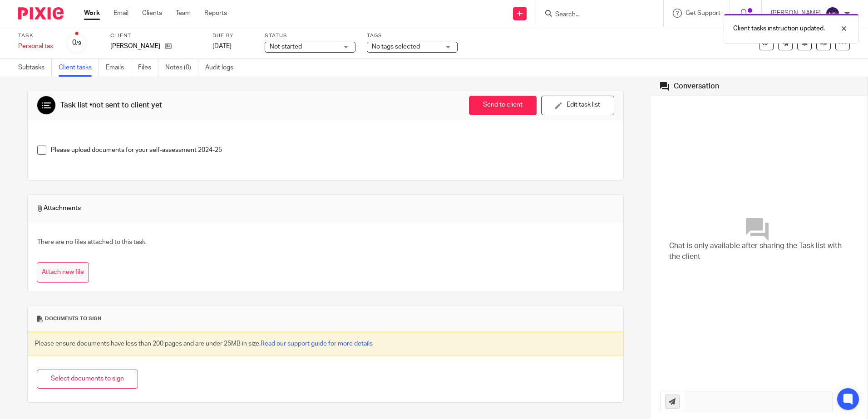  Describe the element at coordinates (111, 105) in the screenshot. I see `div: Task list •` at that location.